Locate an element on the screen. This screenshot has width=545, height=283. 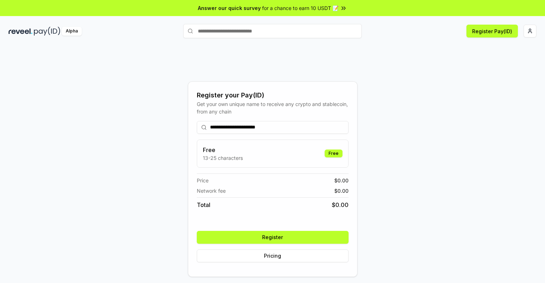
span: Network fee is located at coordinates (211, 191).